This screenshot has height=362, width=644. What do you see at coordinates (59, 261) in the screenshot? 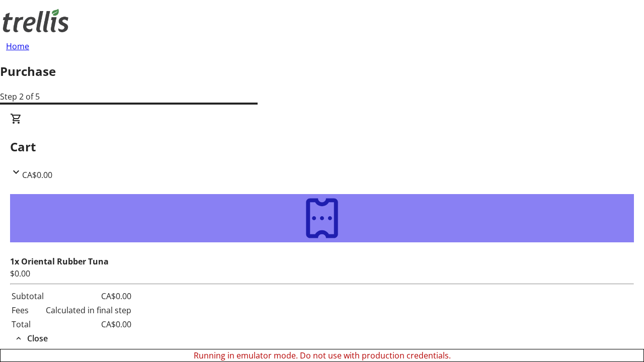
I see `strong: 1x Oriental Rubber Tuna` at bounding box center [59, 261].